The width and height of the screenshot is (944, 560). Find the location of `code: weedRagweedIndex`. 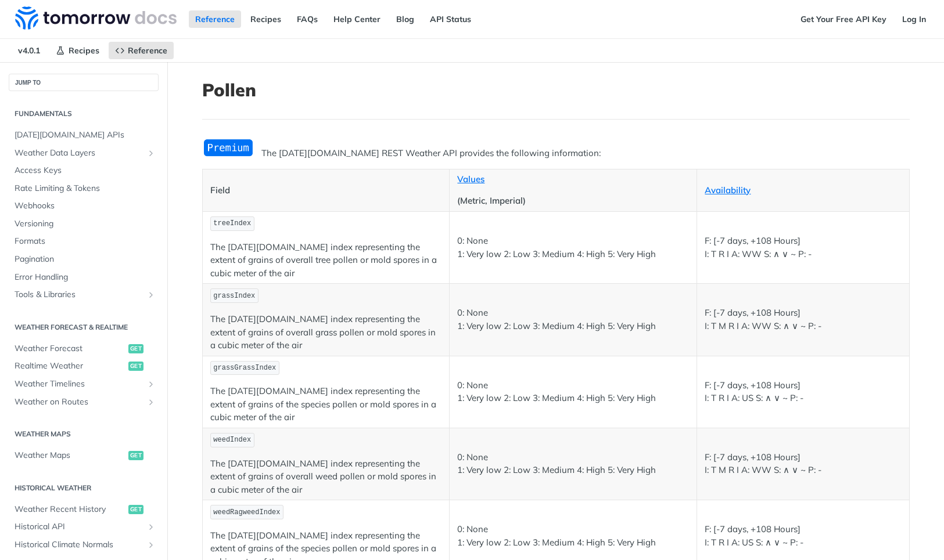

code: weedRagweedIndex is located at coordinates (247, 512).